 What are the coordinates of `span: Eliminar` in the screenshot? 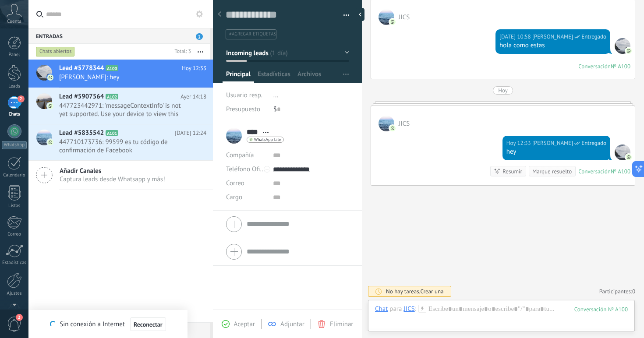 It's located at (341, 323).